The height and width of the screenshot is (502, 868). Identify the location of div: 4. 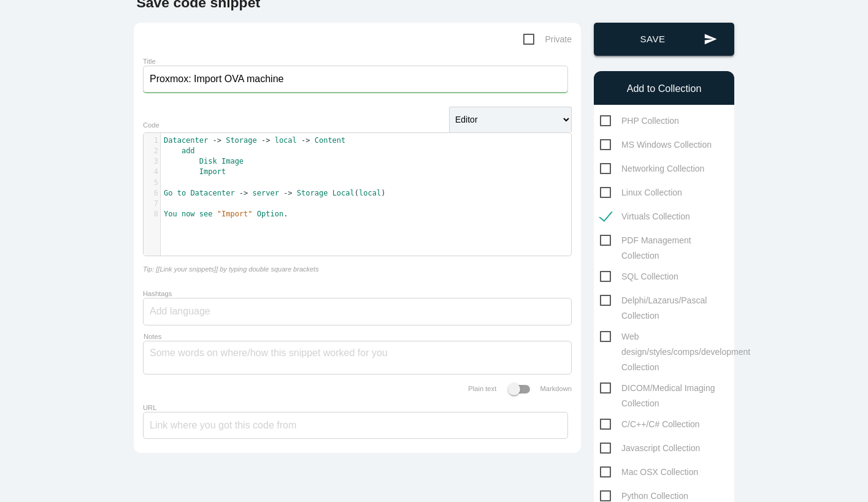
(152, 172).